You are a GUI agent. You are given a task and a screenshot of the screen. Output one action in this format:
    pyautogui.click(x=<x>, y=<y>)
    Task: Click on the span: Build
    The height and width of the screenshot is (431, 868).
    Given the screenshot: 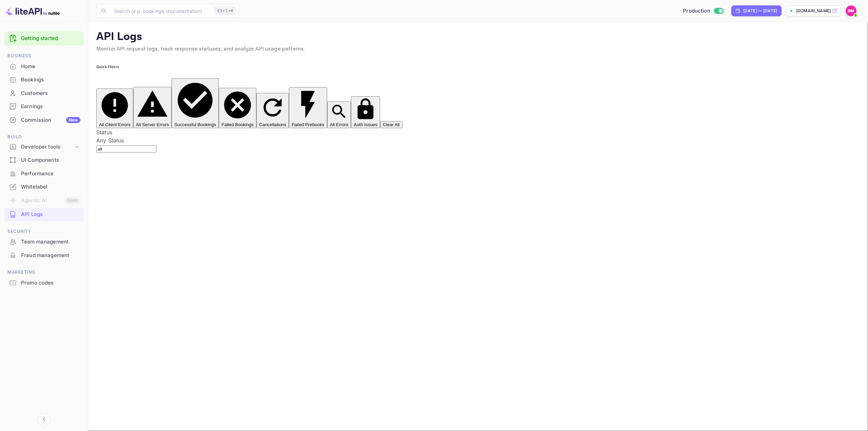 What is the action you would take?
    pyautogui.click(x=44, y=137)
    